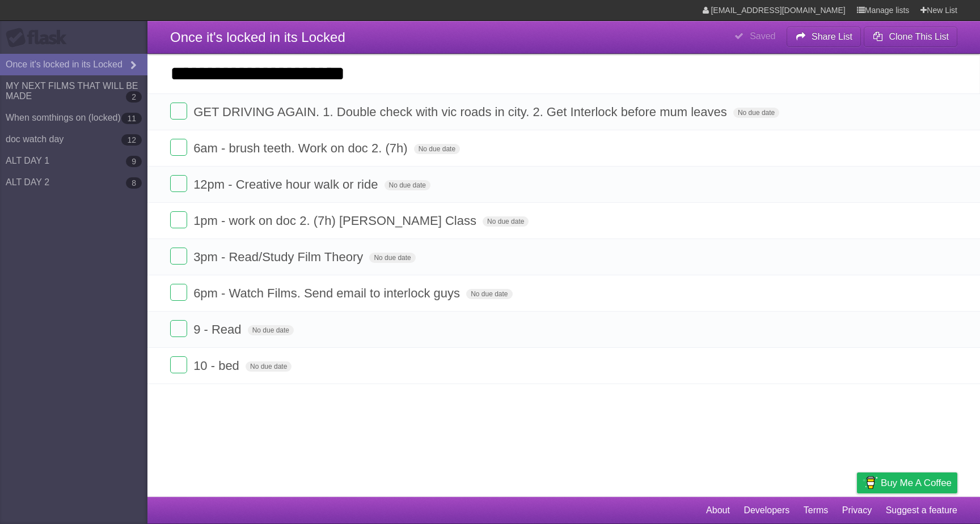  I want to click on span: 12pm - Creative hour walk or ride, so click(287, 184).